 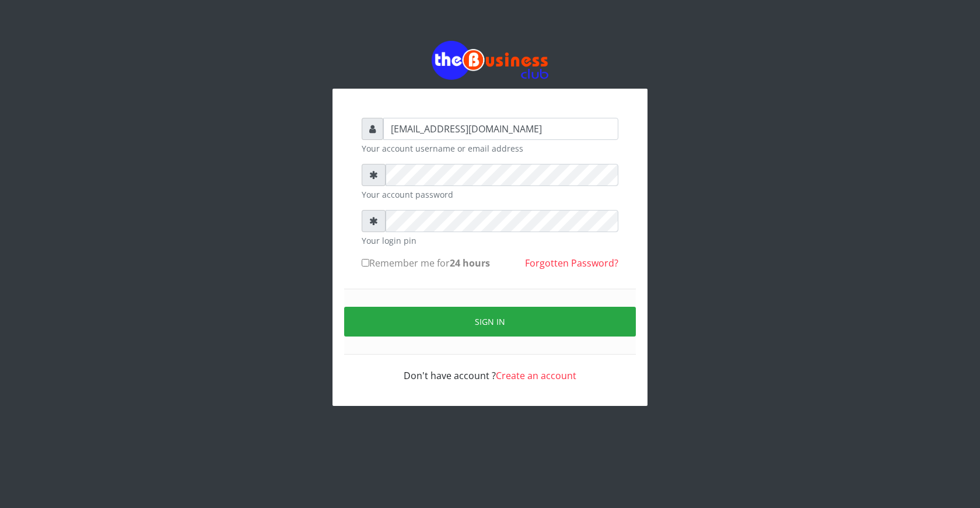 What do you see at coordinates (490, 194) in the screenshot?
I see `small: Your account password` at bounding box center [490, 194].